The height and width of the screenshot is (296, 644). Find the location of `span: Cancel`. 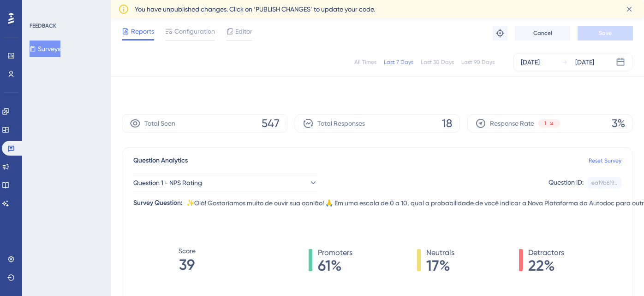

span: Cancel is located at coordinates (542, 33).